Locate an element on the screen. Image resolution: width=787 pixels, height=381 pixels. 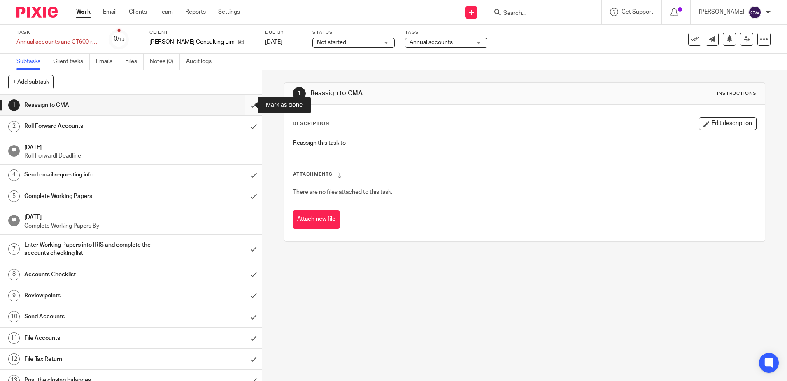
h1: File Accounts is located at coordinates (95, 338).